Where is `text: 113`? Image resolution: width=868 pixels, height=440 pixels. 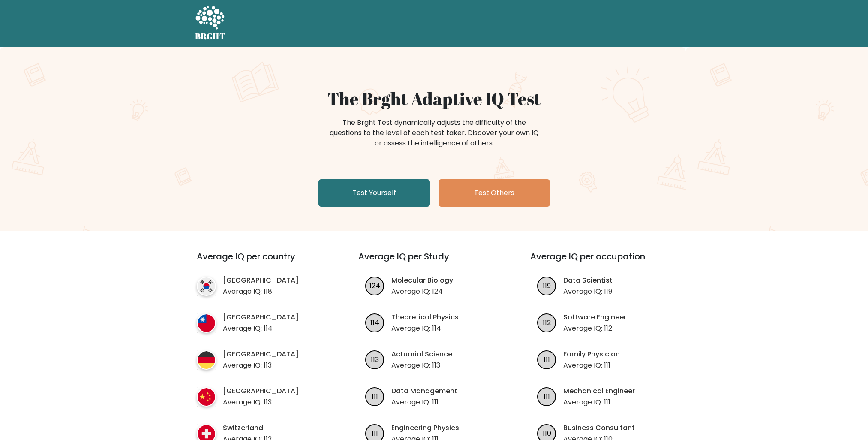
text: 113 is located at coordinates (375, 359).